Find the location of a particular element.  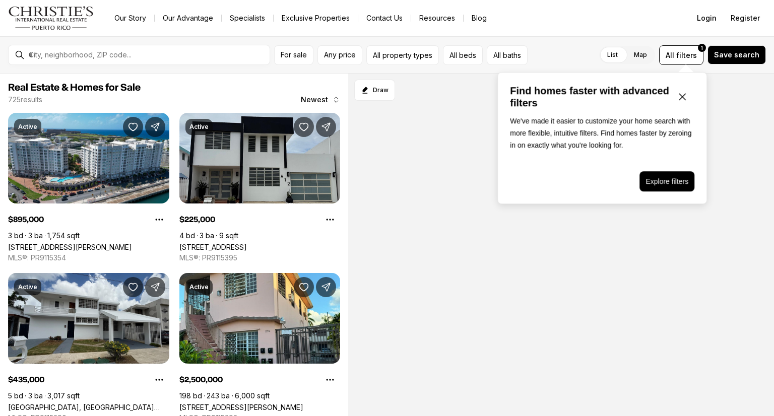

span: Login is located at coordinates (707, 18).